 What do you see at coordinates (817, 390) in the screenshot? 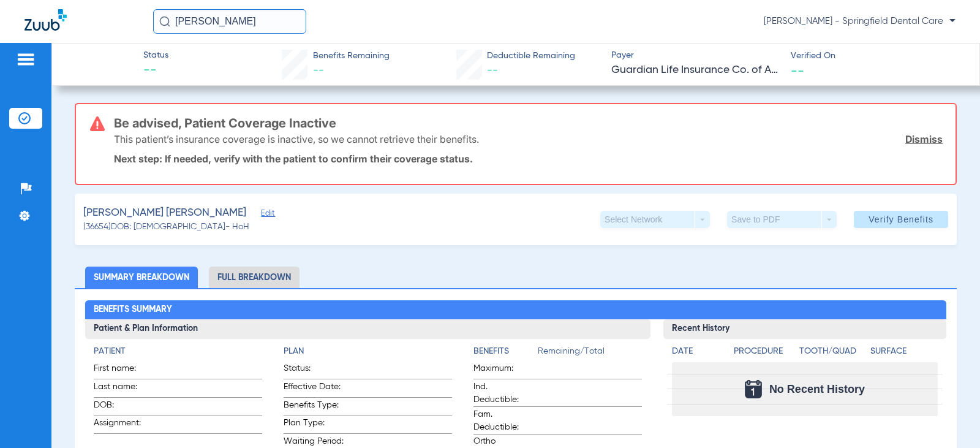
I see `span: No Recent History` at bounding box center [817, 390].